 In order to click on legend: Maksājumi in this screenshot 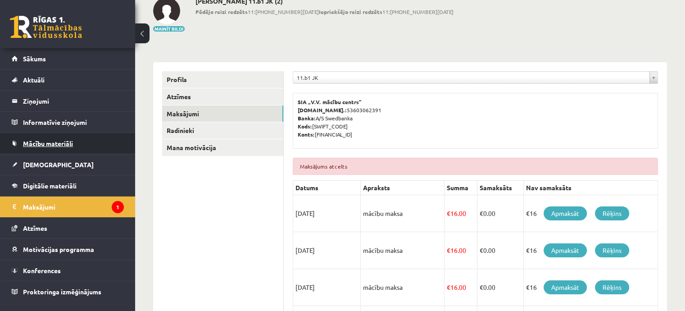, I will do `click(73, 207)`.